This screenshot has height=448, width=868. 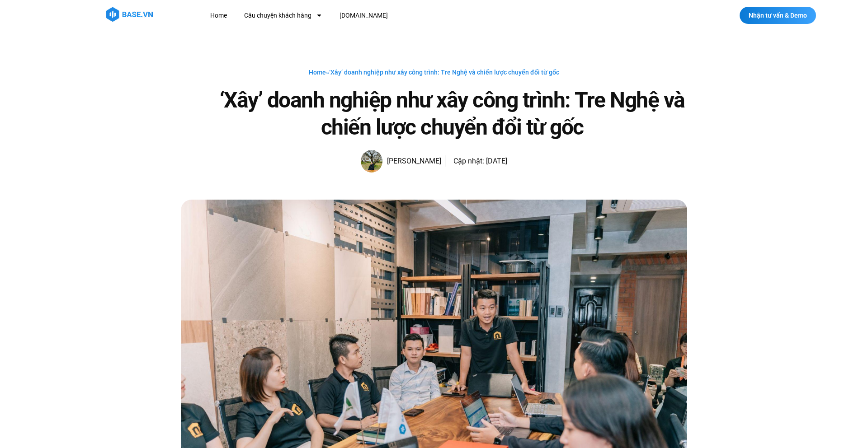 I want to click on nav: Menu, so click(x=378, y=15).